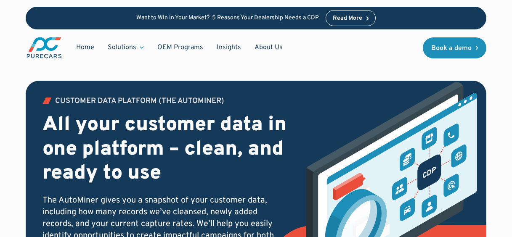 This screenshot has width=512, height=237. Describe the element at coordinates (347, 19) in the screenshot. I see `div: Read More` at that location.